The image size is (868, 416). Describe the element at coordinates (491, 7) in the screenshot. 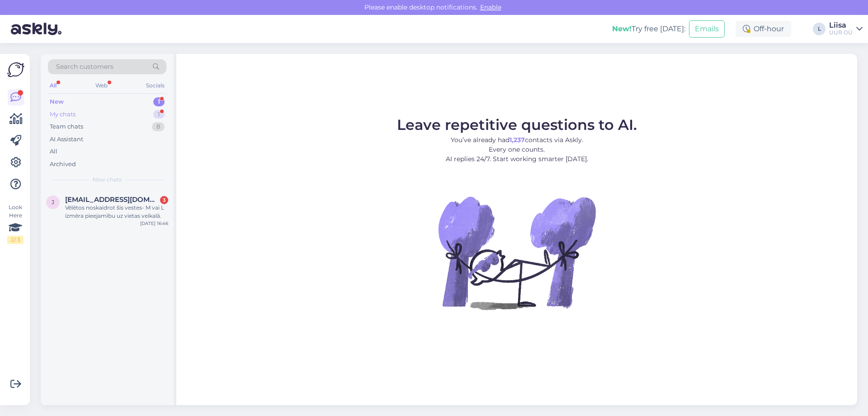

I see `span: Enable` at that location.